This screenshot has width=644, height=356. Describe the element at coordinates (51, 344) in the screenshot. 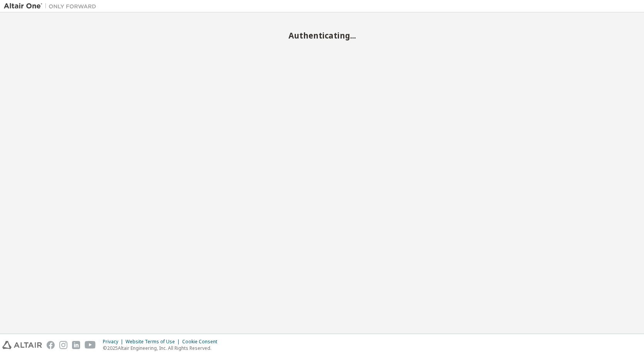

I see `img: facebook.svg` at that location.